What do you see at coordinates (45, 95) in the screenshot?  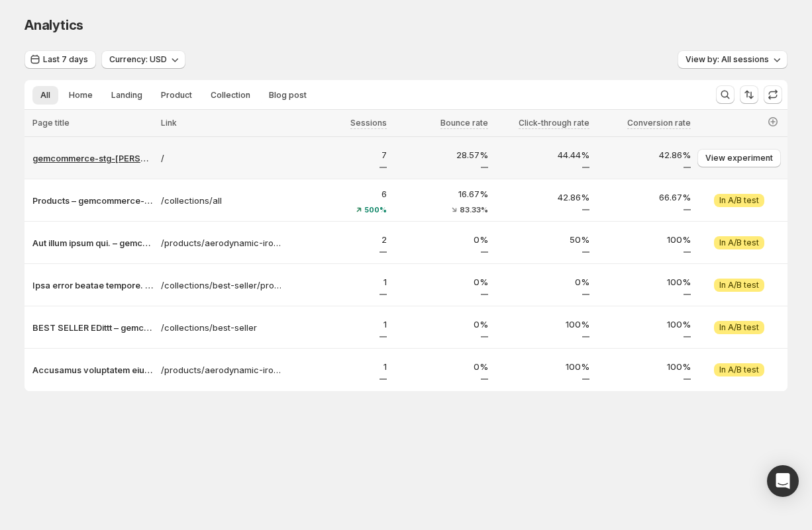 I see `span: All` at bounding box center [45, 95].